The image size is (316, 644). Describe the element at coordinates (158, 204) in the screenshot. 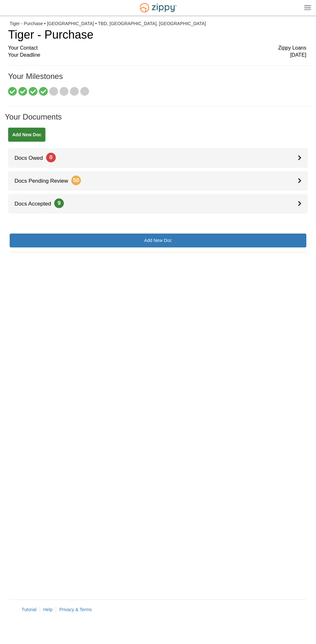

I see `a: Docs Accepted9` at that location.